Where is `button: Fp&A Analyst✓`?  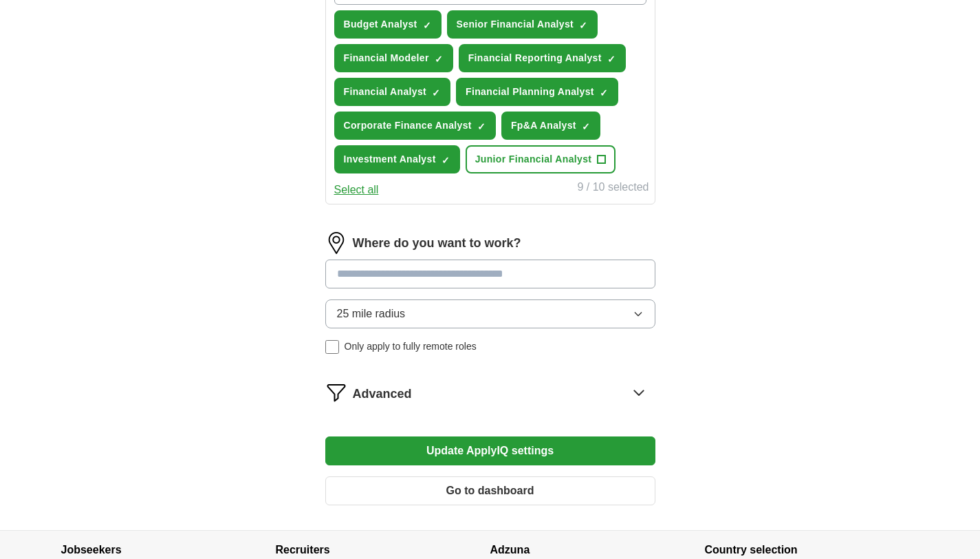 button: Fp&A Analyst✓ is located at coordinates (551, 126).